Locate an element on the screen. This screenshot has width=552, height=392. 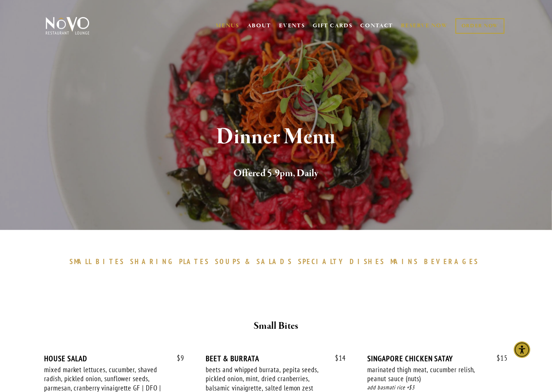
span: SALADS is located at coordinates (275, 261).